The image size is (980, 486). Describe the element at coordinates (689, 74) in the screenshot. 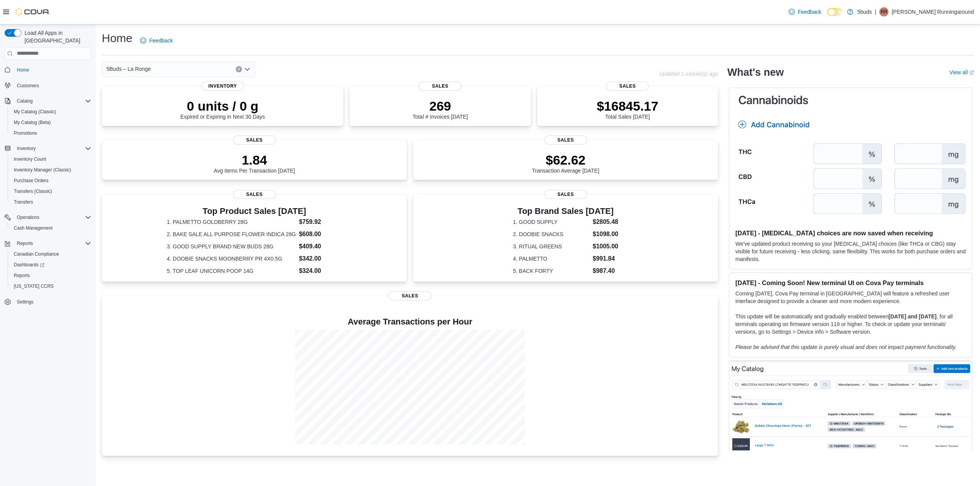

I see `p: Updated 1 minute(s) ago` at that location.